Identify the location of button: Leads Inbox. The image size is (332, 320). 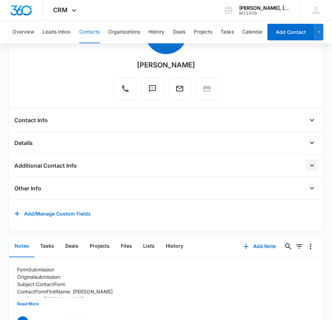
(57, 32).